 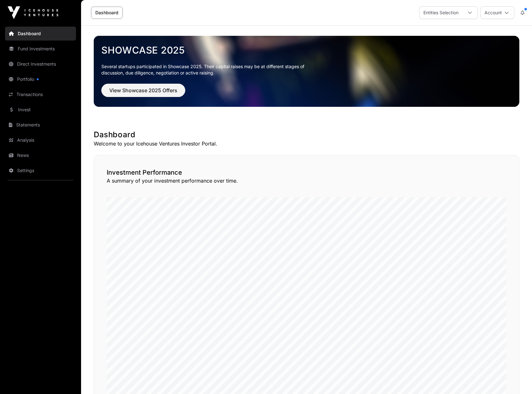 I want to click on a: Invest, so click(x=41, y=110).